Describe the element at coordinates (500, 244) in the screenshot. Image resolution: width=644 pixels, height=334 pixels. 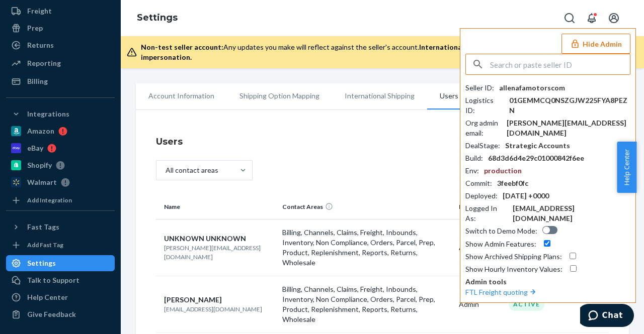
I see `div: Show Admin Features :` at that location.